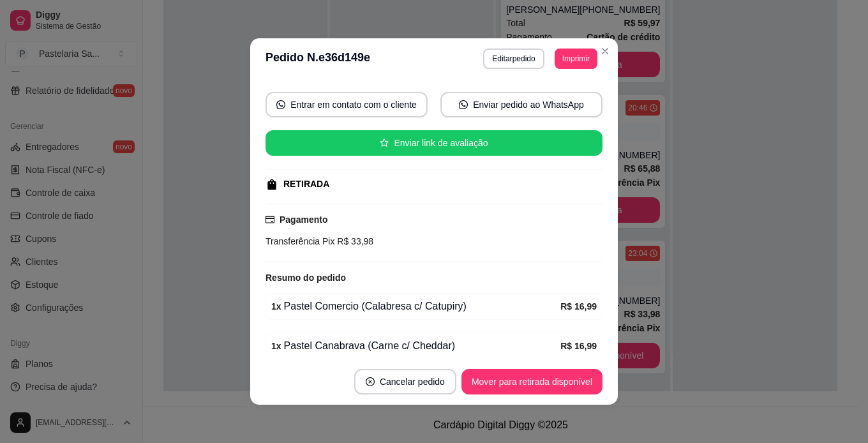  Describe the element at coordinates (605, 51) in the screenshot. I see `button: Close` at that location.